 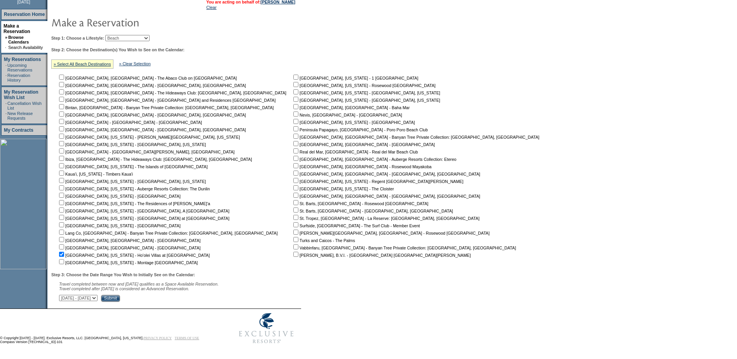 I want to click on a: Clear, so click(x=211, y=7).